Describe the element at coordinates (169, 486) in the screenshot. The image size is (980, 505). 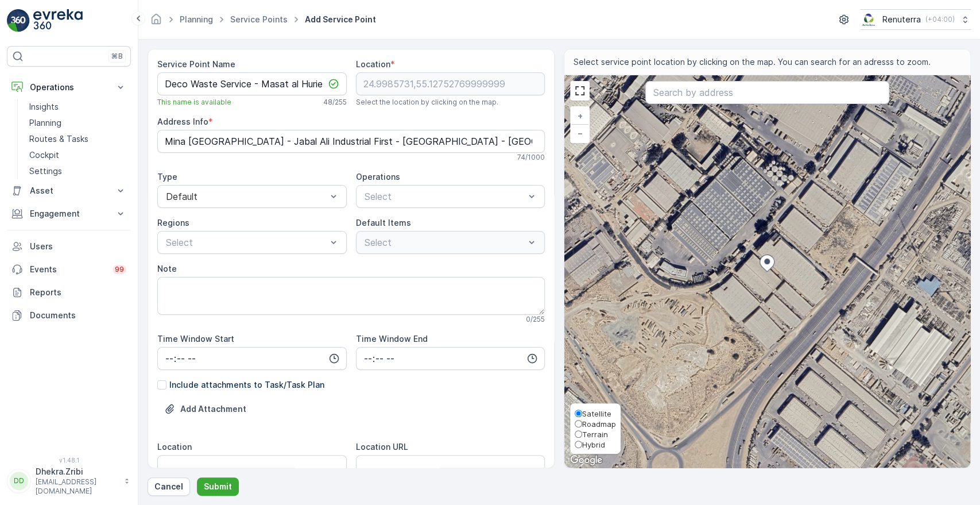
I see `p: Cancel` at that location.